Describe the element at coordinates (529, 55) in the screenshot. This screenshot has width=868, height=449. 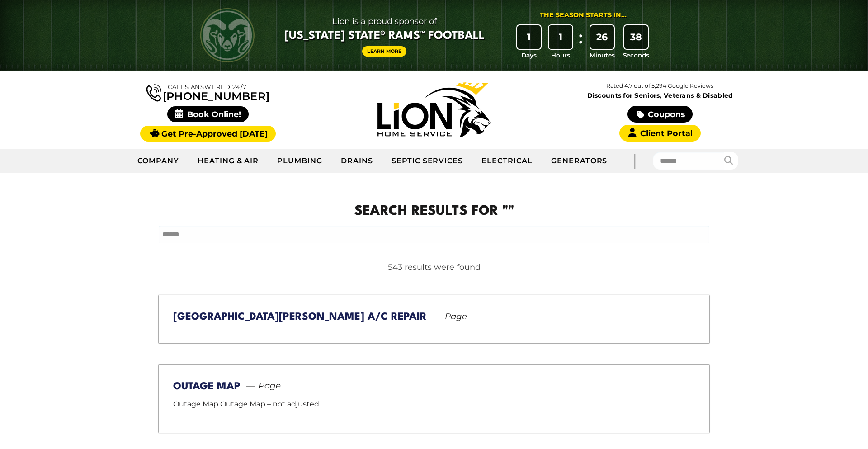
I see `span: Days` at that location.